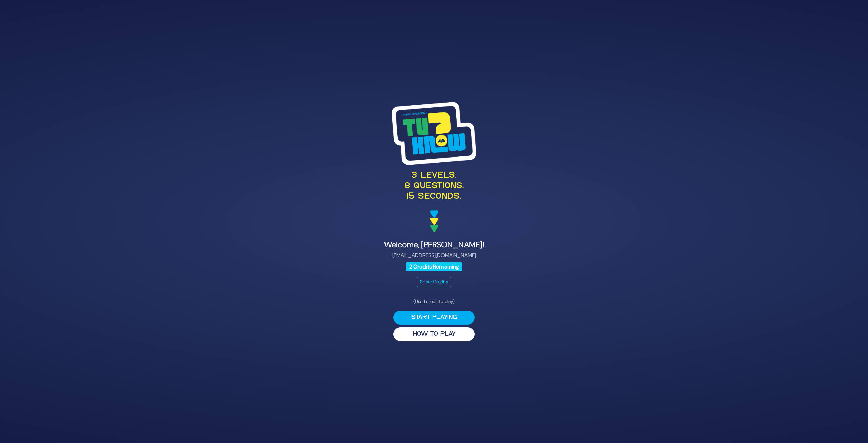 This screenshot has width=868, height=443. Describe the element at coordinates (434, 266) in the screenshot. I see `span: 2 Credits Remaining` at that location.